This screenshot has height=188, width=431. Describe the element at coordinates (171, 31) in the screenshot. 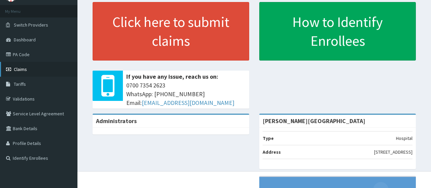

I see `a: Click here to submit claims` at that location.